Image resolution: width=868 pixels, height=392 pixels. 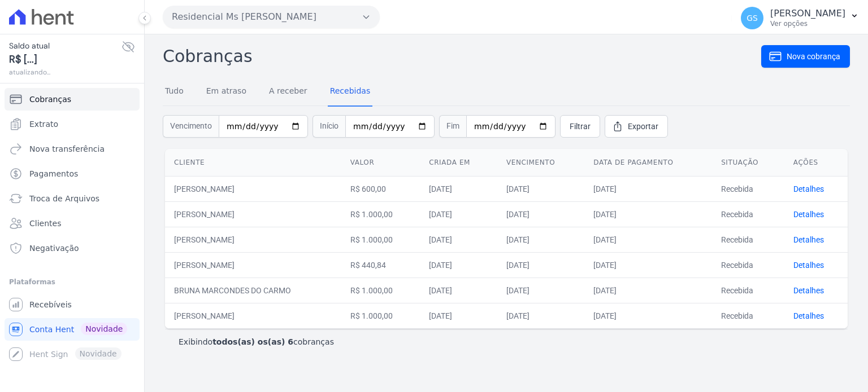 I want to click on th: Valor, so click(x=380, y=162).